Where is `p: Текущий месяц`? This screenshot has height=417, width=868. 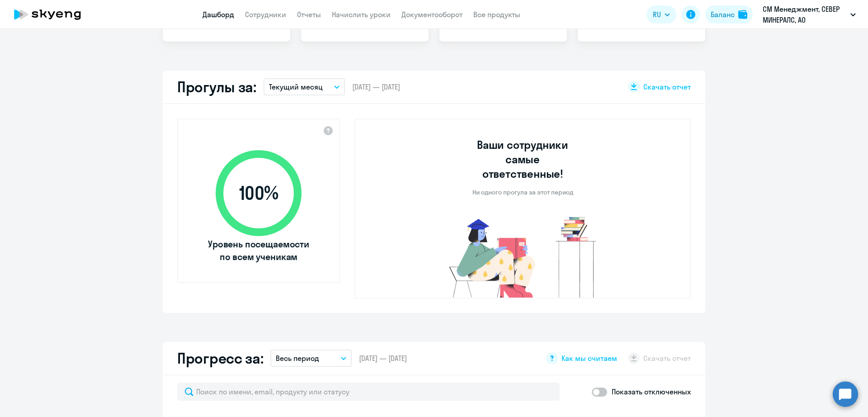 p: Текущий месяц is located at coordinates (296, 87).